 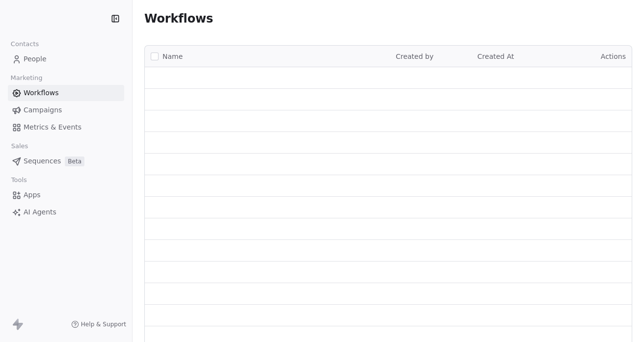 I want to click on span: Sequences, so click(x=43, y=161).